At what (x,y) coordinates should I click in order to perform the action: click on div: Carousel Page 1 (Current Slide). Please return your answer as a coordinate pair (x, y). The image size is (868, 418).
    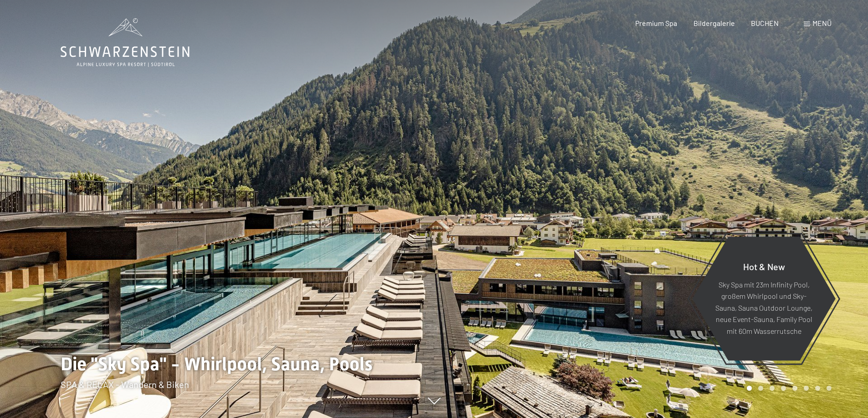
    Looking at the image, I should click on (749, 388).